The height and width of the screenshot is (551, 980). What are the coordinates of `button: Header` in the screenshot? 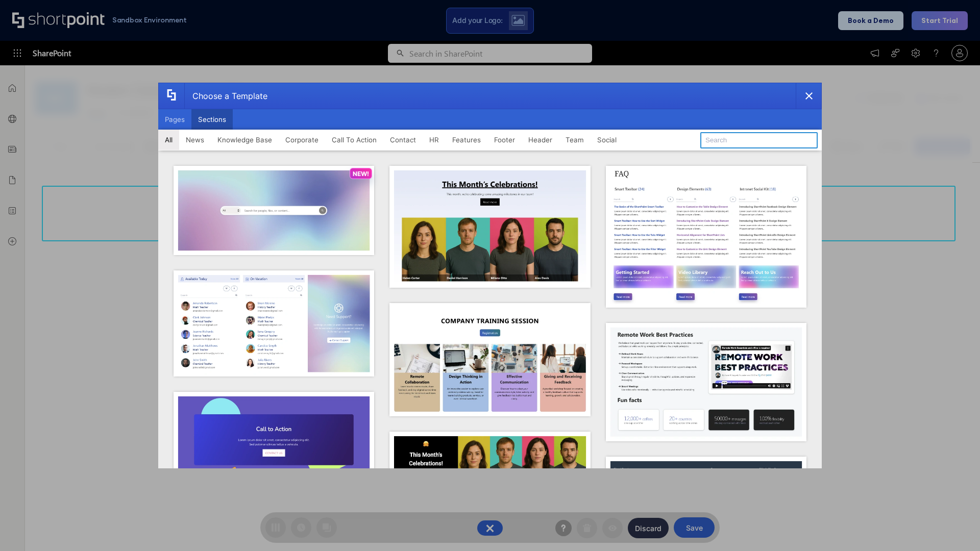 It's located at (540, 140).